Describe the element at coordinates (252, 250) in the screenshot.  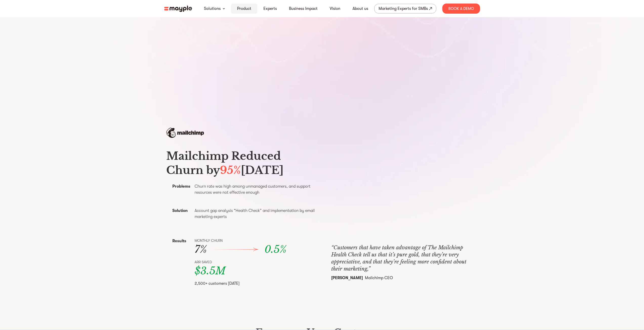
I see `div: 7%` at that location.